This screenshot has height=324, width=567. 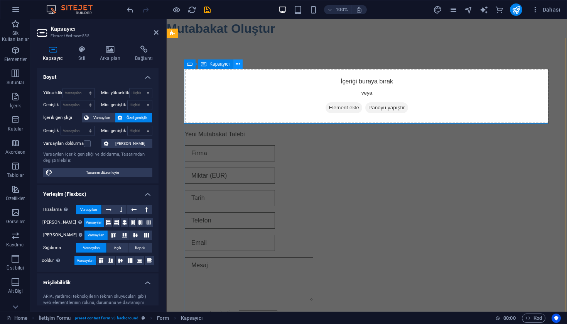 I want to click on span: Özel genişlik, so click(x=137, y=118).